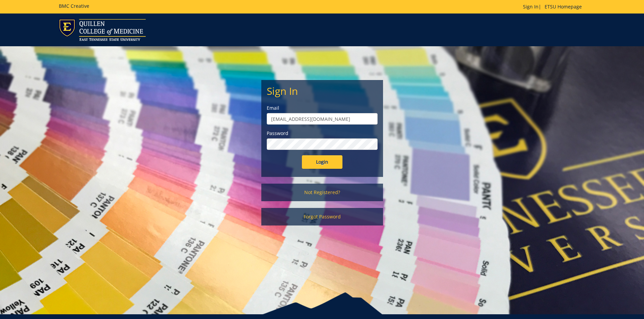  I want to click on h2: Sign In, so click(322, 91).